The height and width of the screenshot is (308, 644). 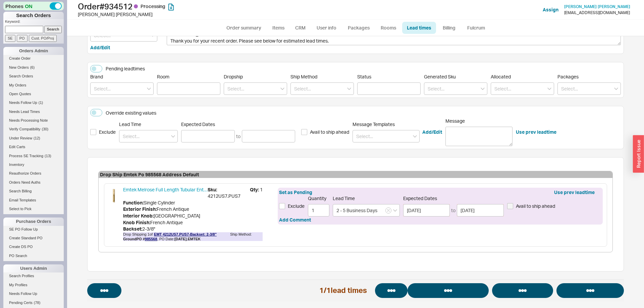 I want to click on span: Status, so click(x=364, y=77).